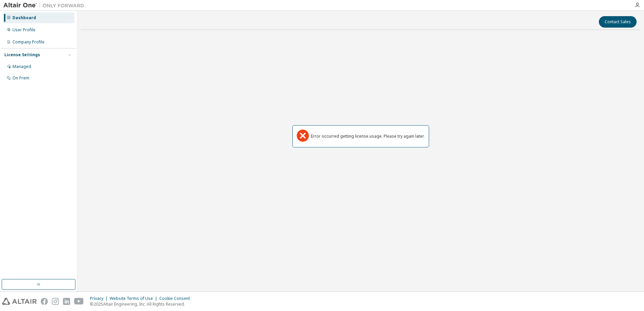 This screenshot has width=644, height=311. I want to click on div: Dashboard, so click(24, 18).